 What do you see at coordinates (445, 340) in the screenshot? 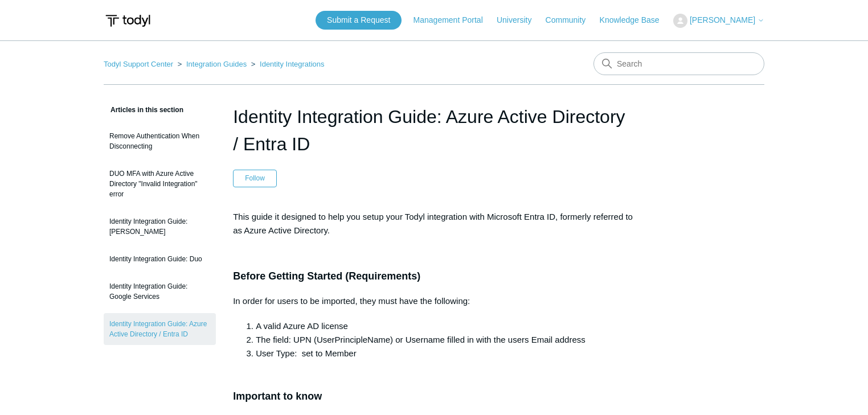
I see `li: The field: UPN (UserPrincipleName) or Username filled in with the users Email address` at bounding box center [445, 340].